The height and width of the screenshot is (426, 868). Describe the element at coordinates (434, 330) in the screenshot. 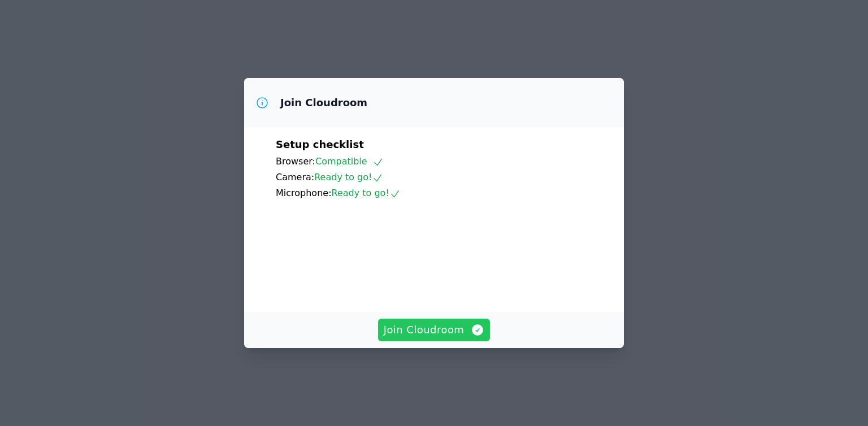

I see `span: Join Cloudroom` at that location.